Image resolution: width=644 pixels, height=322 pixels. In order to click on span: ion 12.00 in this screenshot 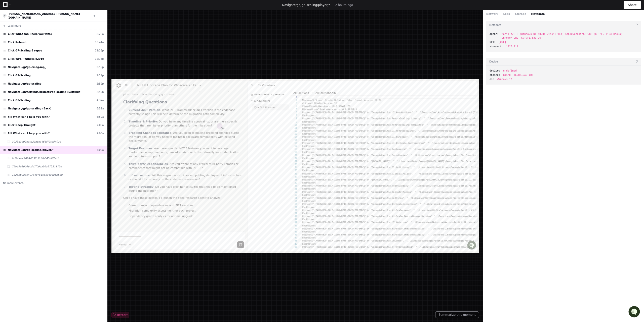, I will do `click(347, 28)`.